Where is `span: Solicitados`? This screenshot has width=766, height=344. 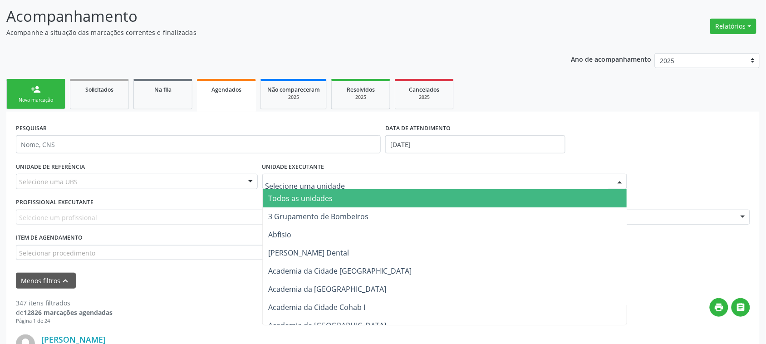 span: Solicitados is located at coordinates (99, 89).